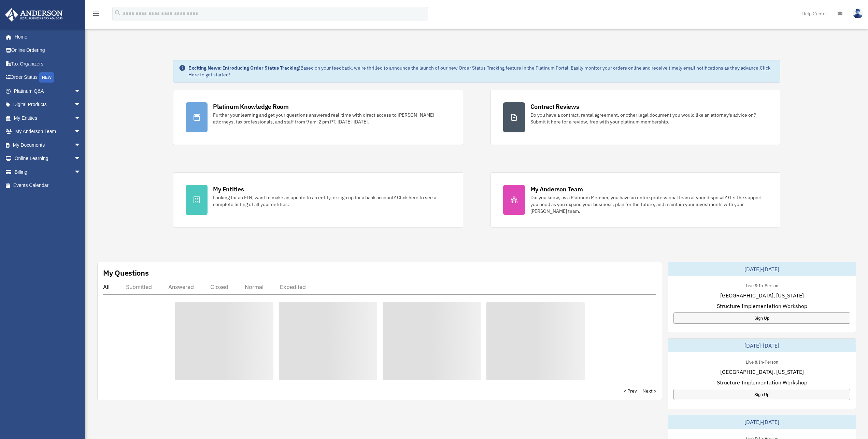  What do you see at coordinates (48, 64) in the screenshot?
I see `a: Tax Organizers` at bounding box center [48, 64].